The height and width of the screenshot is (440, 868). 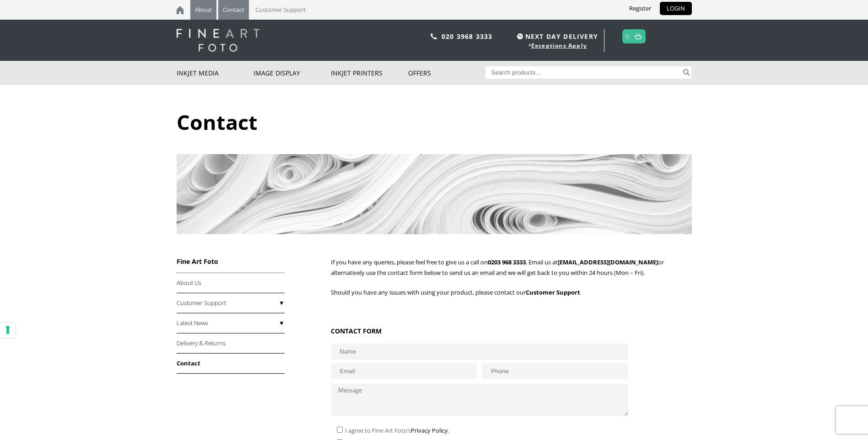 What do you see at coordinates (434, 36) in the screenshot?
I see `img: phone.svg` at bounding box center [434, 36].